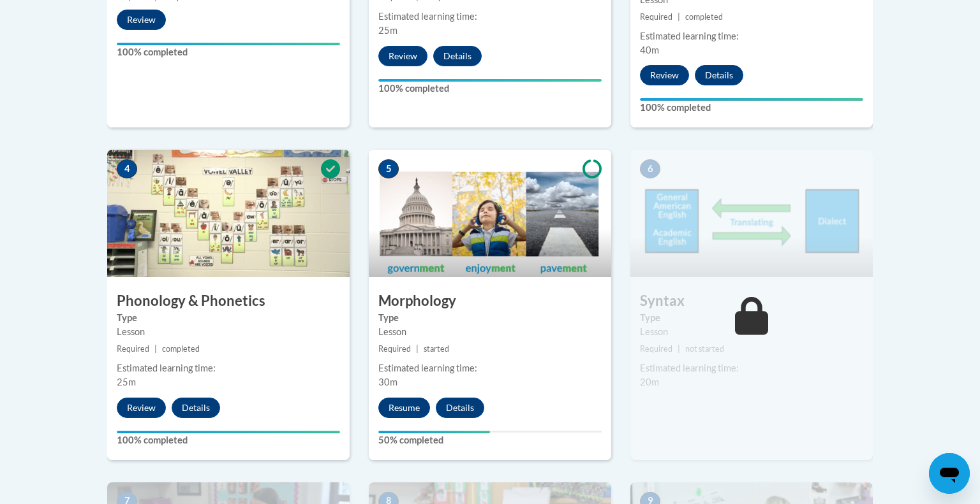 Image resolution: width=980 pixels, height=504 pixels. What do you see at coordinates (388, 382) in the screenshot?
I see `span: 30m` at bounding box center [388, 382].